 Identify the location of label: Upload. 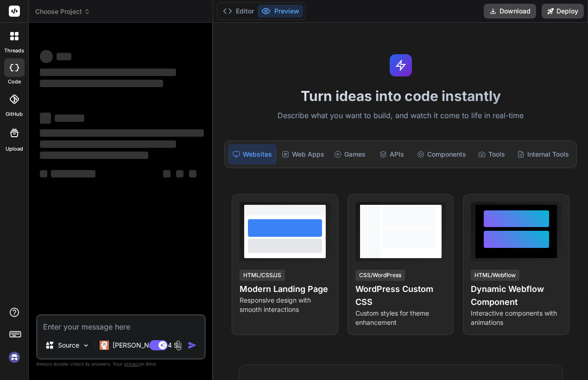
(15, 149).